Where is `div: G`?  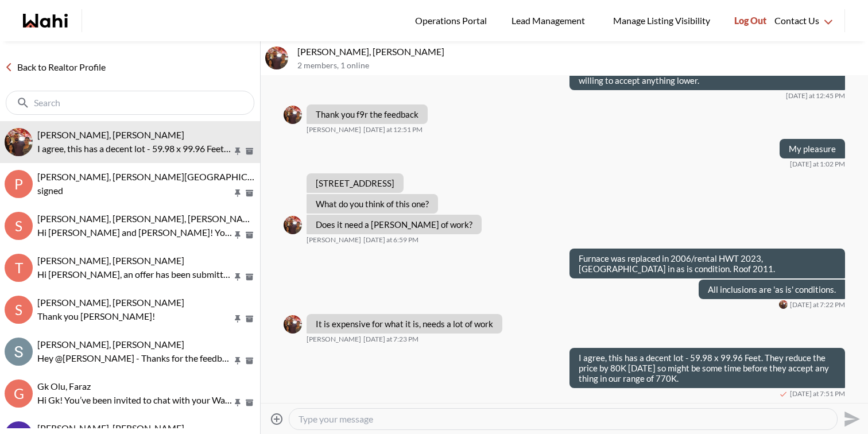 div: G is located at coordinates (19, 393).